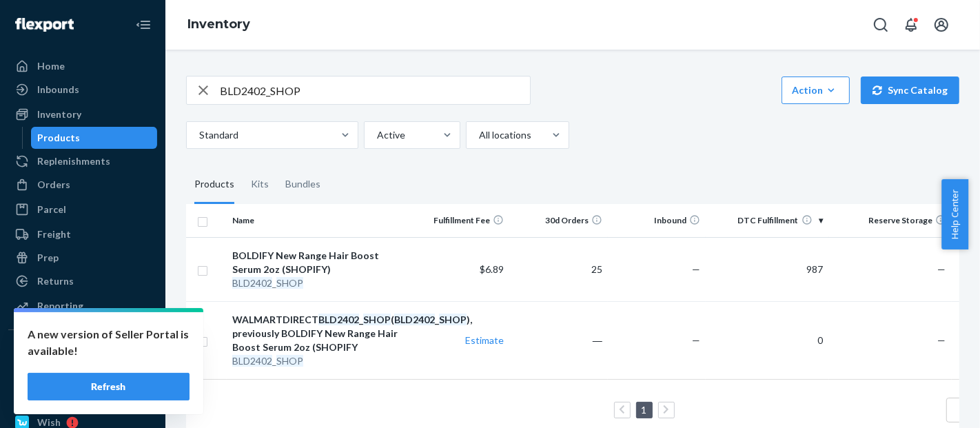 Image resolution: width=980 pixels, height=428 pixels. Describe the element at coordinates (318, 221) in the screenshot. I see `th: Name` at that location.